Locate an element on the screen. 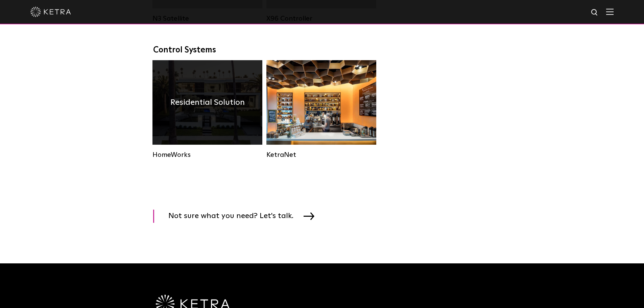 This screenshot has height=308, width=644. a: KetraNet Legacy System is located at coordinates (321, 109).